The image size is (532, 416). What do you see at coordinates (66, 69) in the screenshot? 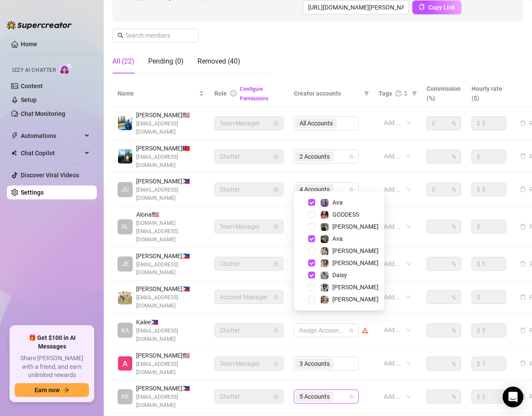
I see `img: AI Chatter` at bounding box center [66, 69].